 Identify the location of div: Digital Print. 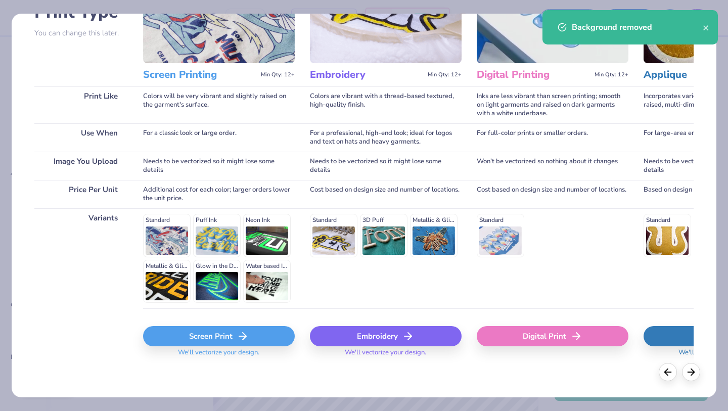
(553, 336).